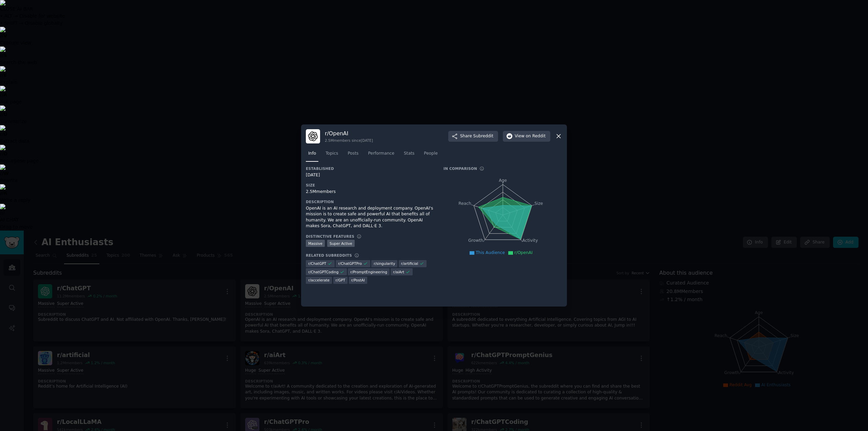  I want to click on span: r/ singularity, so click(384, 264).